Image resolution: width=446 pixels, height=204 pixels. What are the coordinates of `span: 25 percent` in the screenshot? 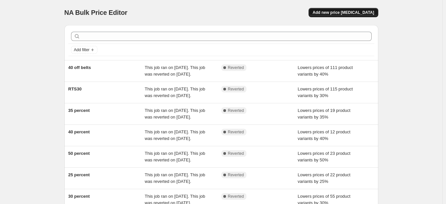 It's located at (79, 175).